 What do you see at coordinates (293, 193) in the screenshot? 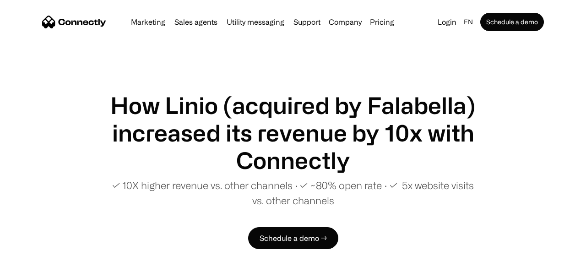
I see `p: ✓ 10X higher revenue vs. other channels ∙ ✓ ~80% open rate ∙ ✓ 5x website visits vs. other channels` at bounding box center [293, 193].